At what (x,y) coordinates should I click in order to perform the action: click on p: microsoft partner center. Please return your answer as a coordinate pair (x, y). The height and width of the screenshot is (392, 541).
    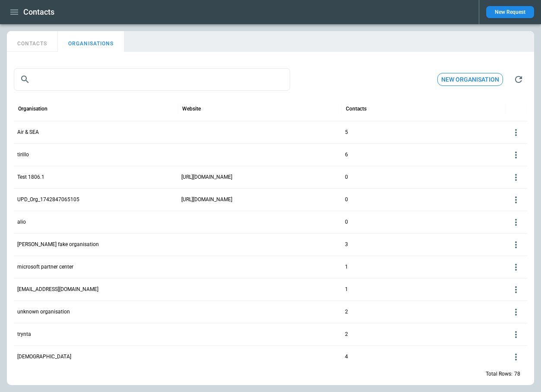
    Looking at the image, I should click on (45, 267).